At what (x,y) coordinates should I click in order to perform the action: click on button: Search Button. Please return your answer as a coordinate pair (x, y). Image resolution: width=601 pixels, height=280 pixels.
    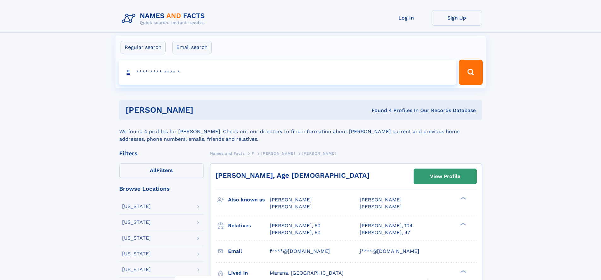
    Looking at the image, I should click on (471, 72).